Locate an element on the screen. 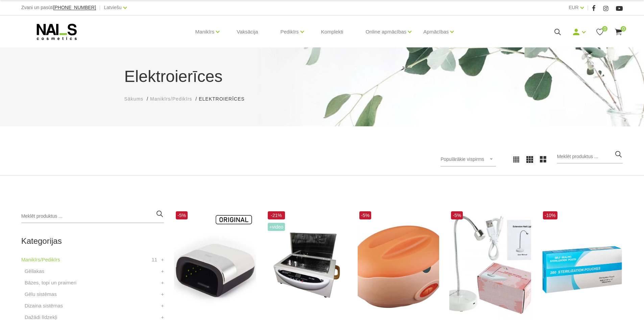 The width and height of the screenshot is (644, 320). div: Zvani un pasūti is located at coordinates (58, 8).